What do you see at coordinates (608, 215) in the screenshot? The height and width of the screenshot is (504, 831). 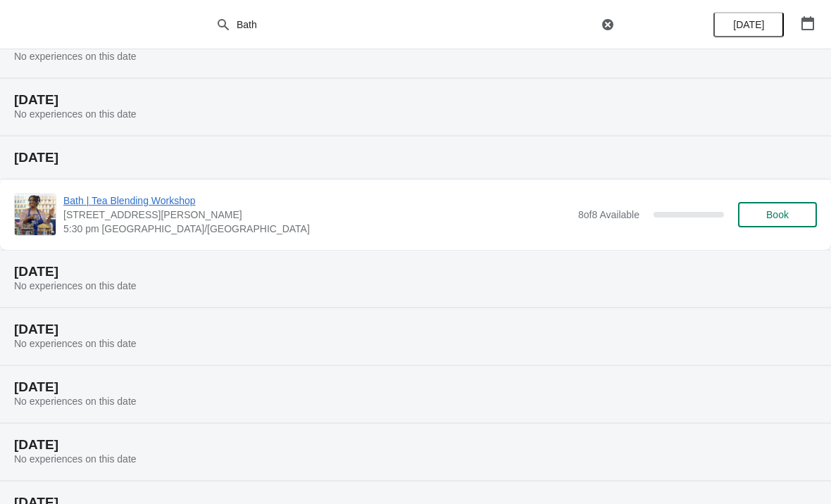 I see `span: 8 of 8 Available` at bounding box center [608, 215].